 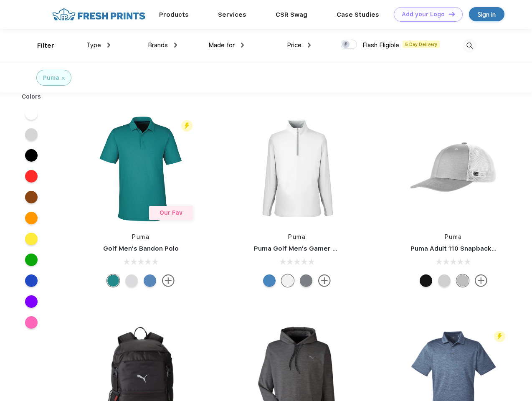 I want to click on img: desktop_search.svg, so click(x=469, y=45).